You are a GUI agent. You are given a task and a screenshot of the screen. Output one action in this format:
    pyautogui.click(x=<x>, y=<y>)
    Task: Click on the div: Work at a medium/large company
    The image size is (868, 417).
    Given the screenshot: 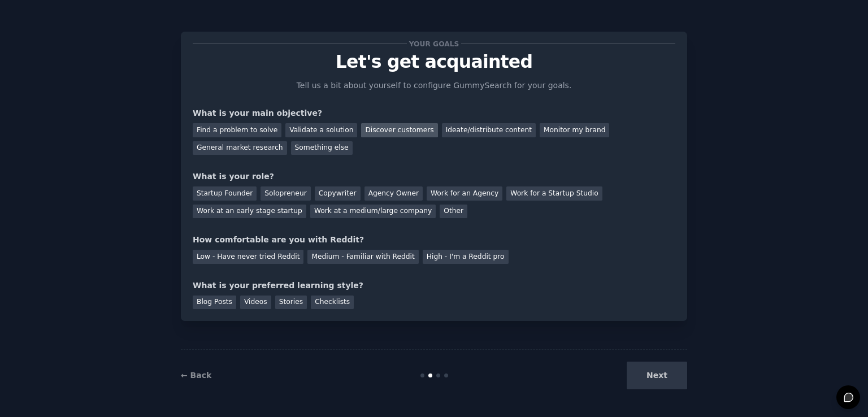 What is the action you would take?
    pyautogui.click(x=373, y=211)
    